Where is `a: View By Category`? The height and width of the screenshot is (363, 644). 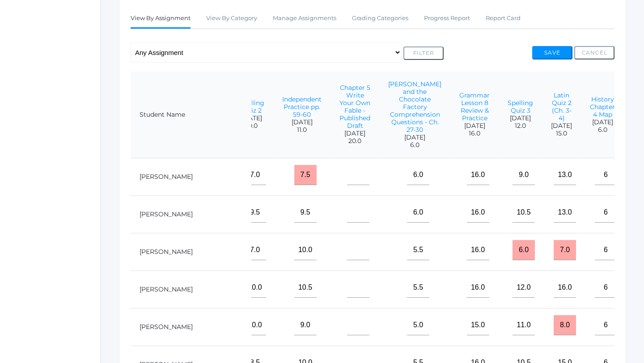
a: View By Category is located at coordinates (232, 18).